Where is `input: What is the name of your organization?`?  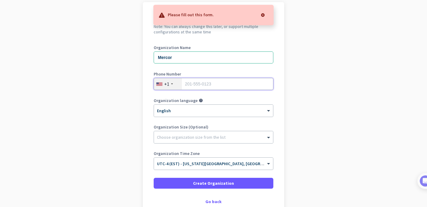
input: What is the name of your organization? is located at coordinates (213, 57).